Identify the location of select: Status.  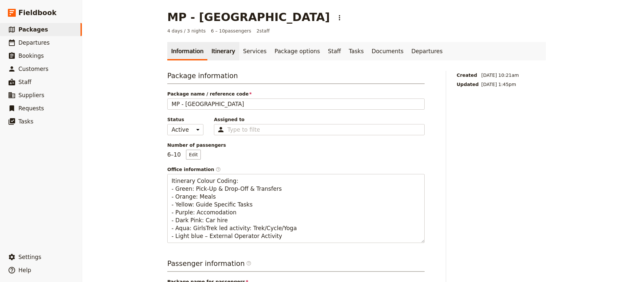
(185, 130).